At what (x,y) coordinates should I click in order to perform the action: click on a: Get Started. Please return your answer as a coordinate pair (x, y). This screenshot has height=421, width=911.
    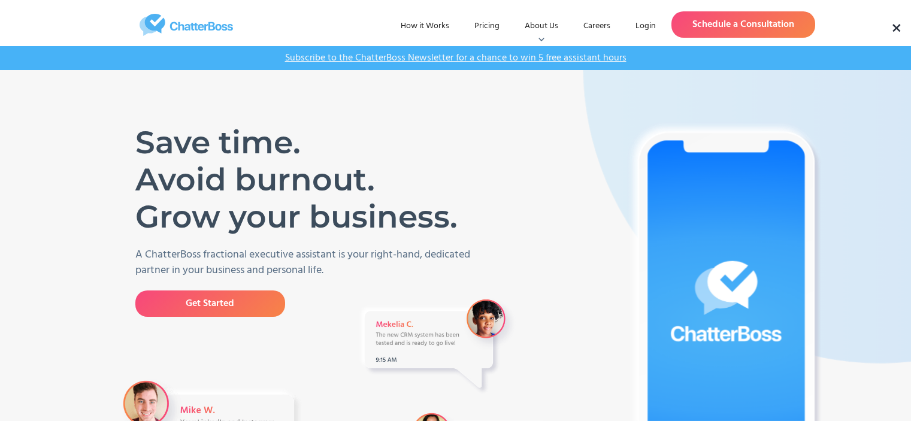
    Looking at the image, I should click on (210, 304).